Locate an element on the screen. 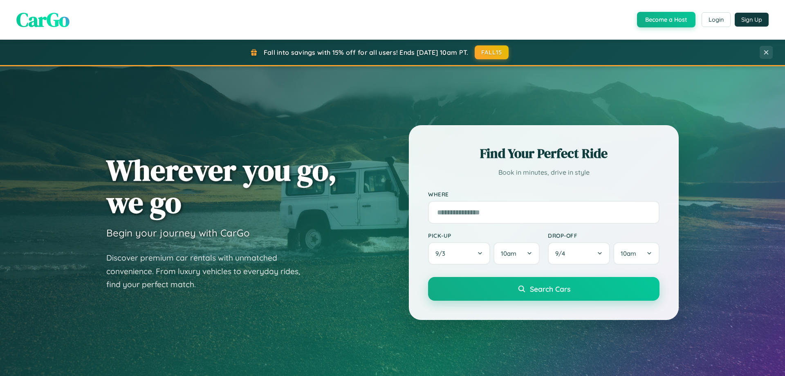 The width and height of the screenshot is (785, 376). span: 9 / 3 is located at coordinates (443, 253).